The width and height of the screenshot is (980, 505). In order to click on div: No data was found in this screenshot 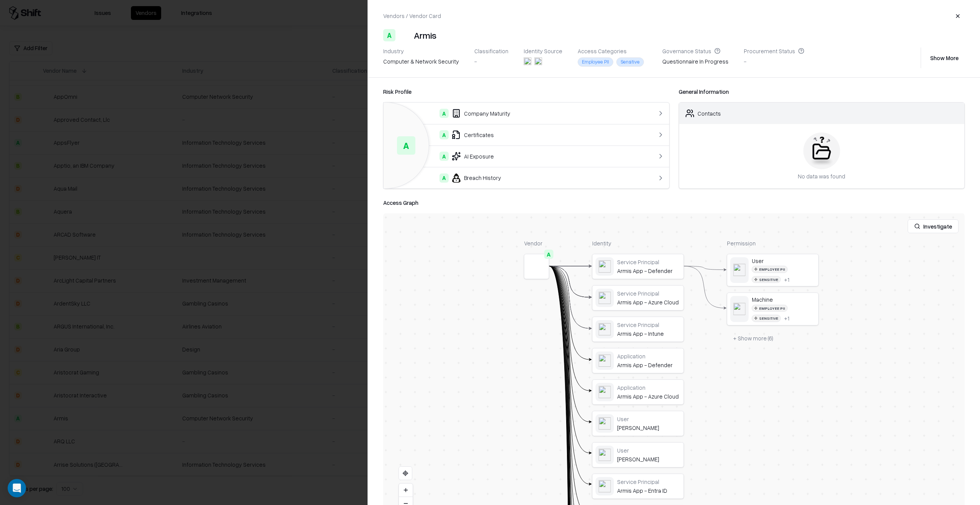, I will do `click(822, 176)`.